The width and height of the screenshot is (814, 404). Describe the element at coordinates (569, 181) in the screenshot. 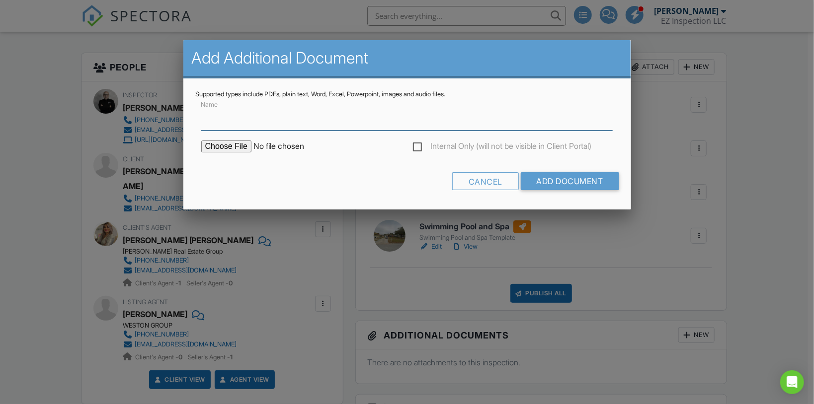

I see `input: Add Document` at that location.